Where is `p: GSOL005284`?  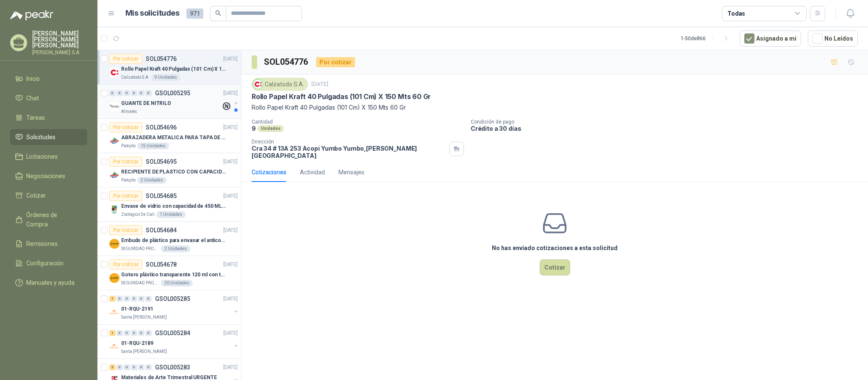
p: GSOL005284 is located at coordinates (172, 333).